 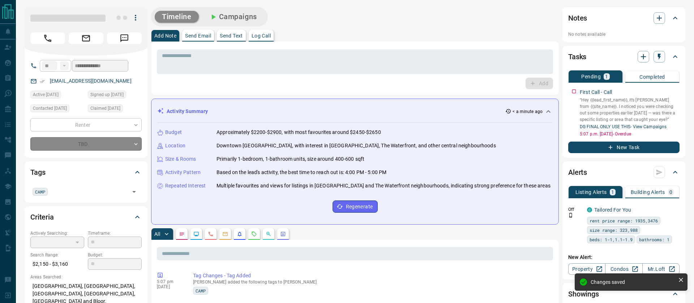 I want to click on div: Tasks, so click(x=624, y=57).